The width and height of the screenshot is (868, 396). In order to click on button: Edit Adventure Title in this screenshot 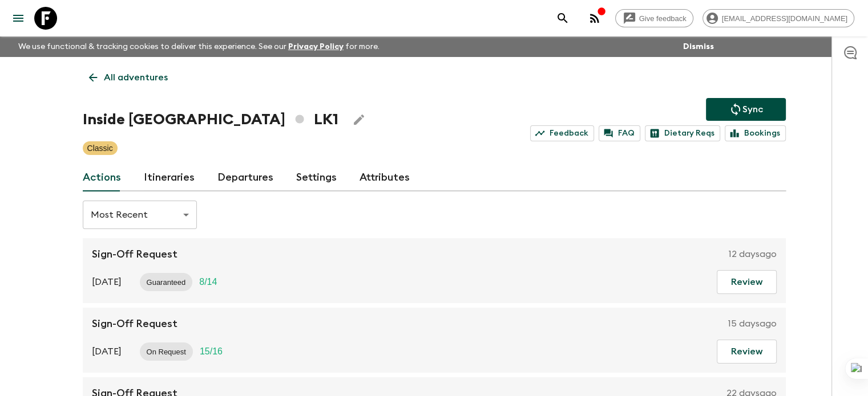, I will do `click(359, 120)`.